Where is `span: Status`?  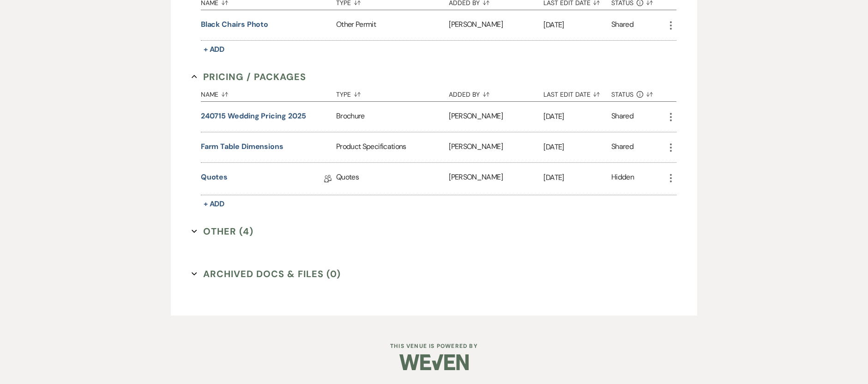 span: Status is located at coordinates (622, 94).